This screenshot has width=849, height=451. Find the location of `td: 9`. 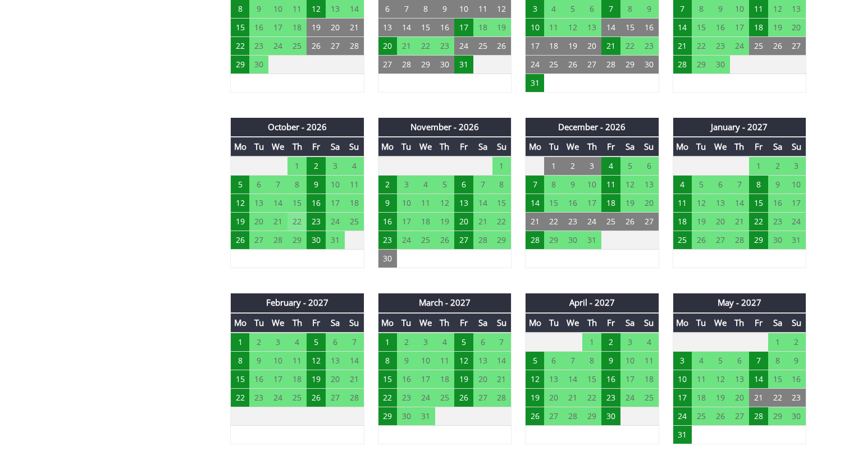

td: 9 is located at coordinates (387, 203).